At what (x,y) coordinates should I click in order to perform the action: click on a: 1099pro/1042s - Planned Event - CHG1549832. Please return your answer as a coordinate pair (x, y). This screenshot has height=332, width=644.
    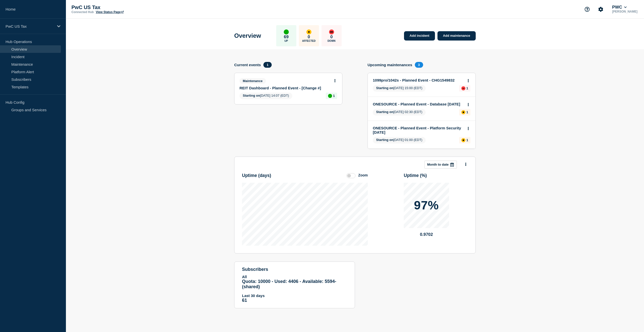
    Looking at the image, I should click on (418, 80).